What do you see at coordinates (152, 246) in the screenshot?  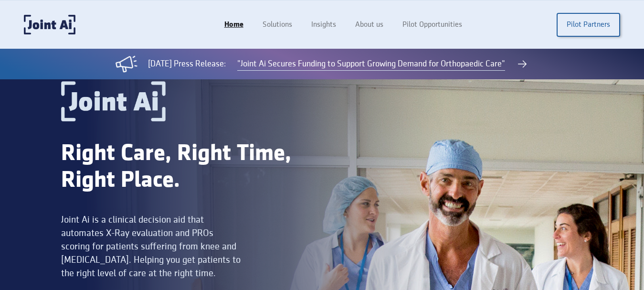 I see `div: Joint Ai is a clinical decision aid that automates X-Ray evaluation and PROs scoring for patients...` at bounding box center [152, 246].